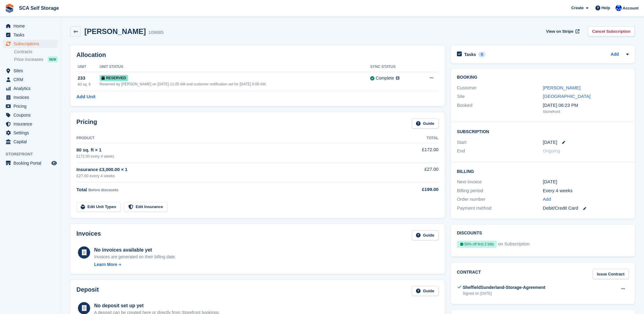  What do you see at coordinates (88, 78) in the screenshot?
I see `div: 233` at bounding box center [88, 78].